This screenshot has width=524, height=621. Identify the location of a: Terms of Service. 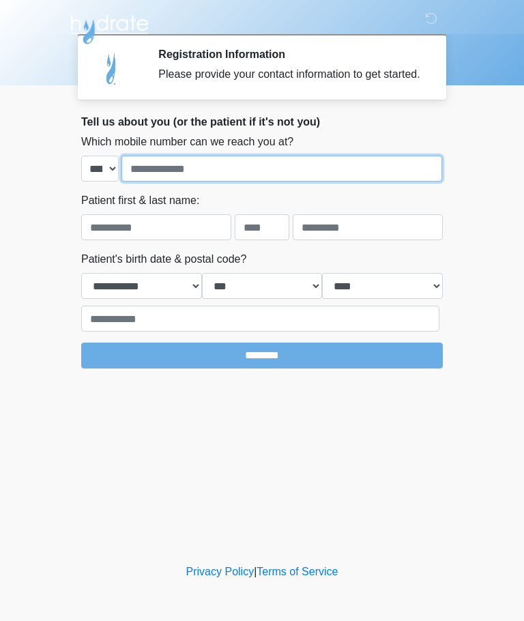
(297, 571).